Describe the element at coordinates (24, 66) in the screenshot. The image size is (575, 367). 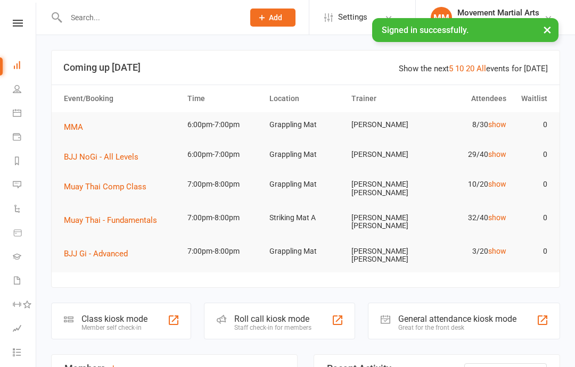
I see `a: Dashboard` at that location.